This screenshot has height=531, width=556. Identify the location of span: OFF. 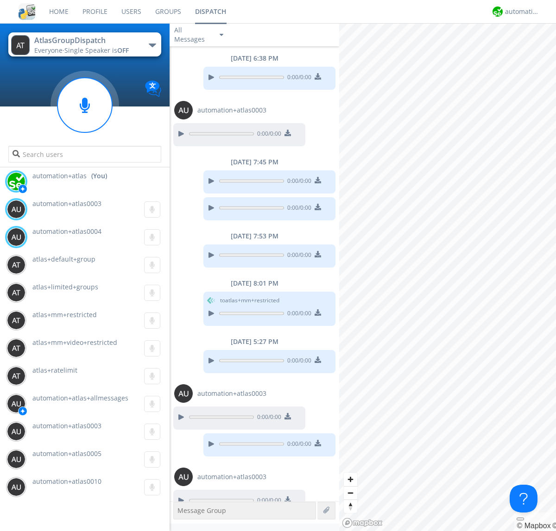
(123, 50).